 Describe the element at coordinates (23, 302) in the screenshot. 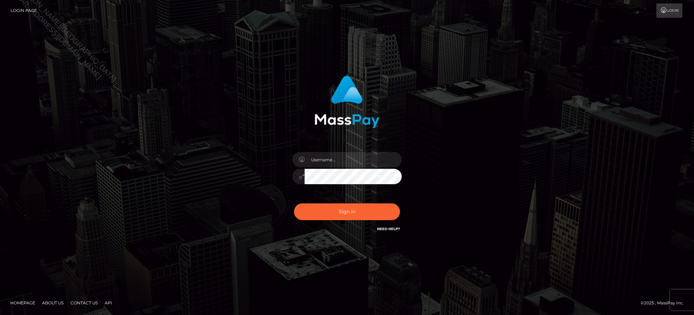

I see `a: Homepage` at that location.